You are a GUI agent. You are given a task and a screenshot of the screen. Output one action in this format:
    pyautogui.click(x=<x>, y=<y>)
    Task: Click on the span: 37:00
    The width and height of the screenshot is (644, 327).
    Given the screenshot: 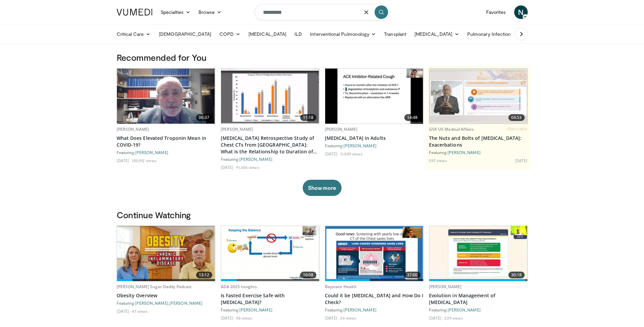 What is the action you would take?
    pyautogui.click(x=412, y=275)
    